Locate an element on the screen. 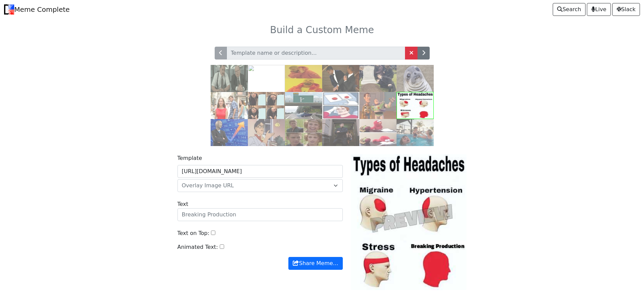 Image resolution: width=644 pixels, height=308 pixels. h3: Build a Custom Meme is located at coordinates (322, 30).